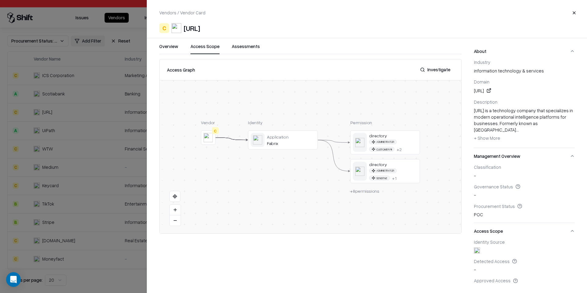 The image size is (587, 293). I want to click on div: Identity Source, so click(524, 242).